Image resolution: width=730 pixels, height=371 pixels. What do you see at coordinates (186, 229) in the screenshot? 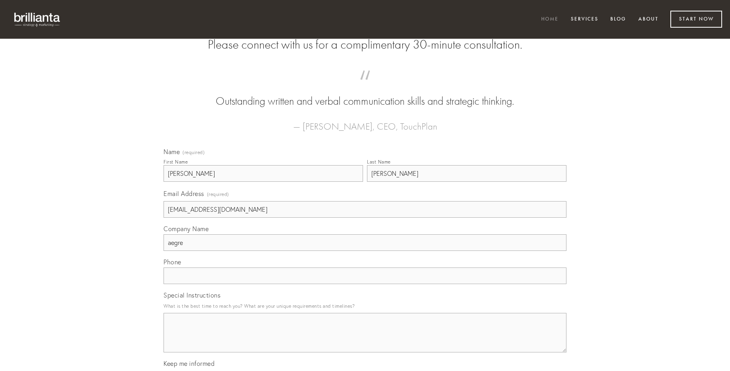
I see `span: Company Name` at bounding box center [186, 229].